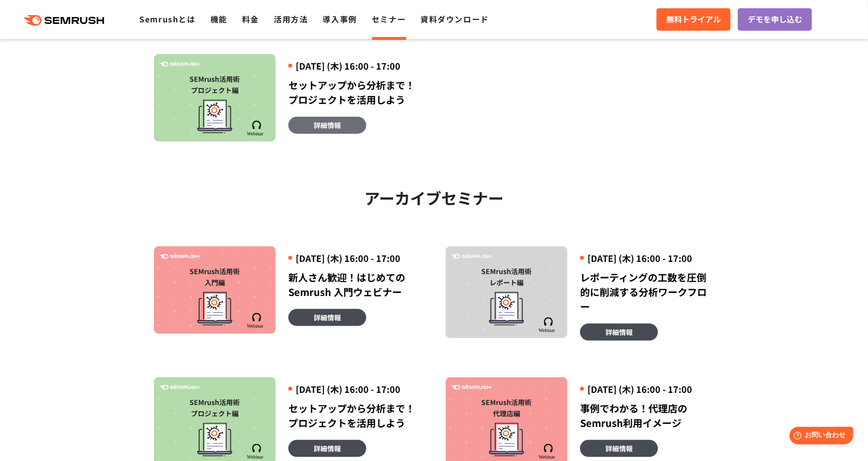  Describe the element at coordinates (693, 20) in the screenshot. I see `span: 無料トライアル` at that location.